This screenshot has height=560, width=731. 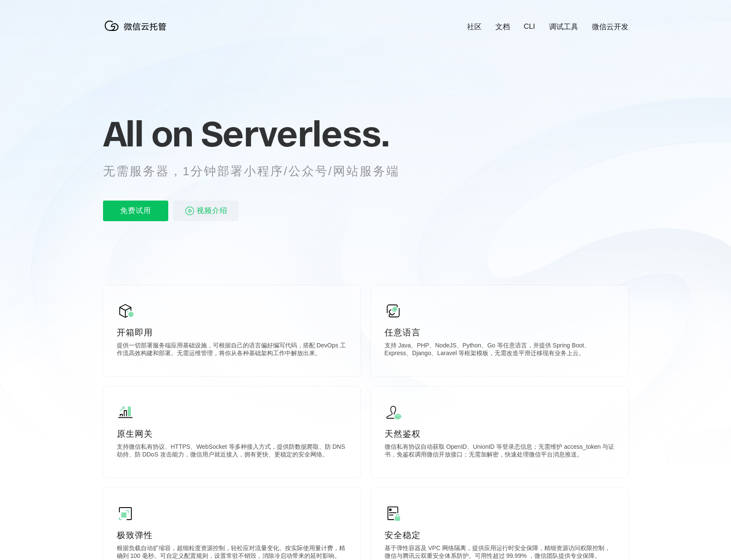 What do you see at coordinates (232, 452) in the screenshot?
I see `p: 支持微信私有协议、HTTPS、WebSocket 等多种接入方式，提供防数据爬取、防 DNS 劫持、防 DDoS 攻击能力，微信用户就近接入，拥有更快、更稳定的安全网络。` at bounding box center [232, 452].